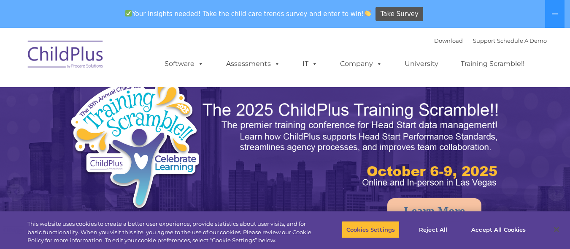  Describe the element at coordinates (66, 56) in the screenshot. I see `img: ChildPlus by Procare Solutions` at that location.